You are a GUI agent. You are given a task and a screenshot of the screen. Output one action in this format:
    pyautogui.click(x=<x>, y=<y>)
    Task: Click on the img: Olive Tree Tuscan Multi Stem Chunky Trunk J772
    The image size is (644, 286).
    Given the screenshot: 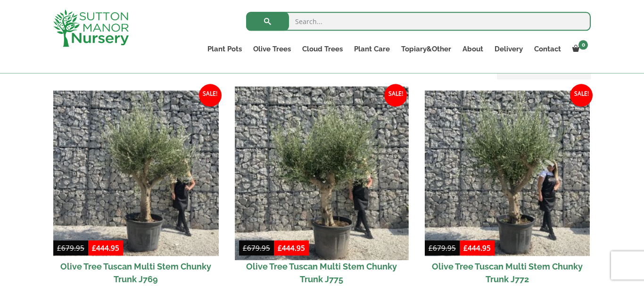 What is the action you would take?
    pyautogui.click(x=507, y=173)
    